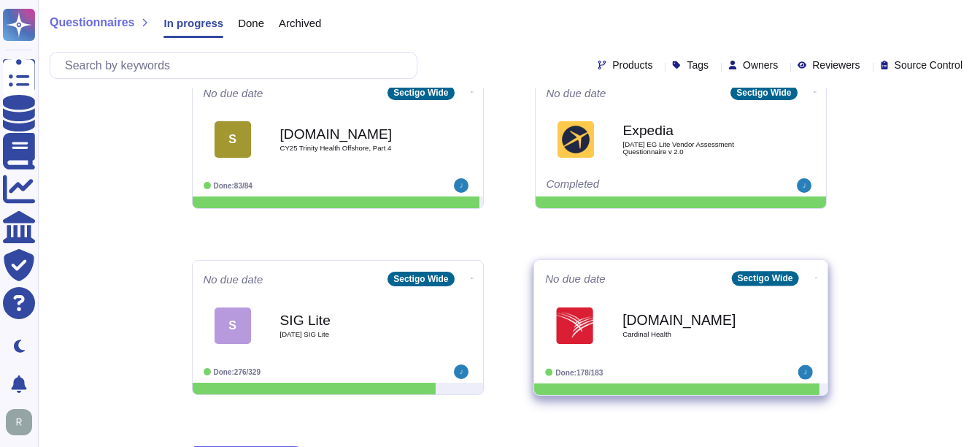 This screenshot has width=980, height=447. What do you see at coordinates (194, 23) in the screenshot?
I see `span: In progress` at bounding box center [194, 23].